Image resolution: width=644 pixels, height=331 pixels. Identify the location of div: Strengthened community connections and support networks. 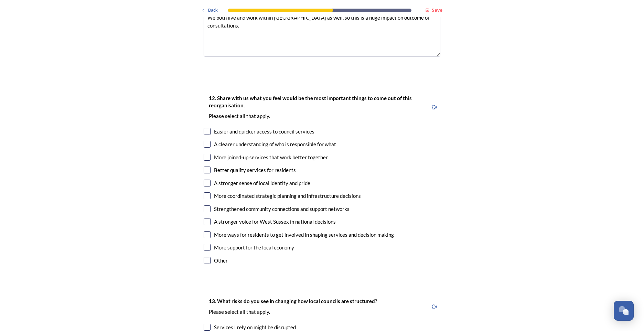
(281, 209).